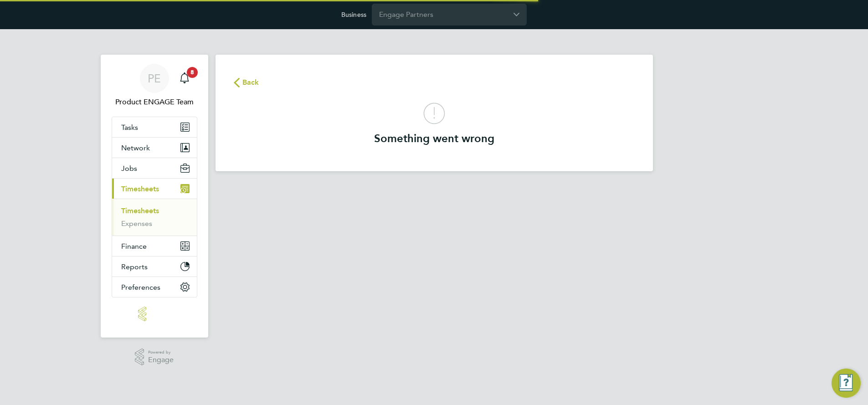 Image resolution: width=868 pixels, height=405 pixels. I want to click on span: Preferences, so click(141, 287).